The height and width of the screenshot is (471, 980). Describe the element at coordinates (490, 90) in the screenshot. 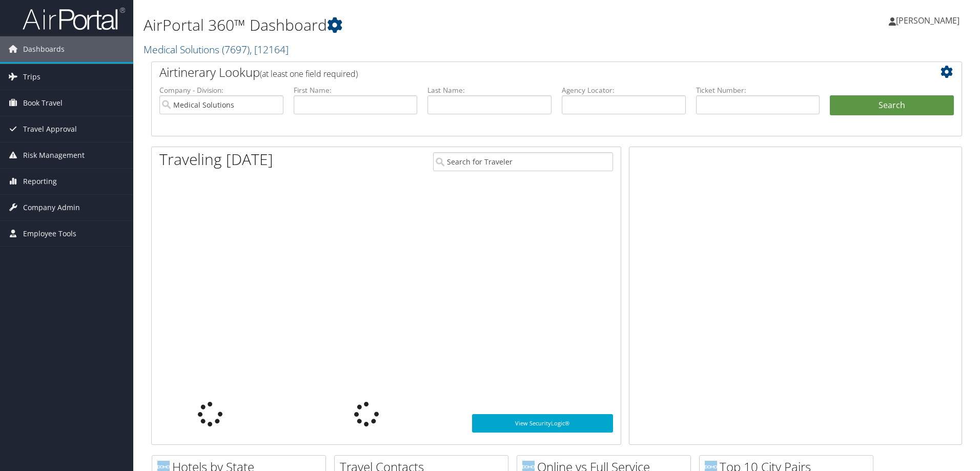

I see `label: Last Name:` at that location.